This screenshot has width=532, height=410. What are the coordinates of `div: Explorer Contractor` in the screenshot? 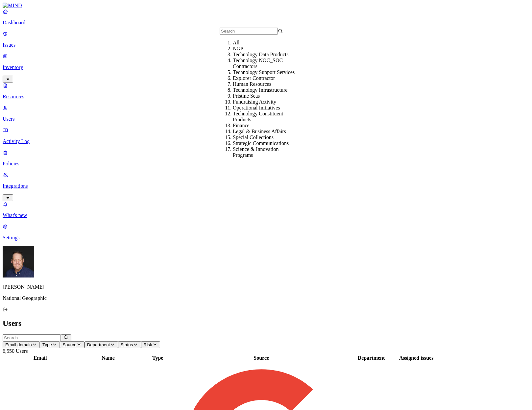 It's located at (264, 78).